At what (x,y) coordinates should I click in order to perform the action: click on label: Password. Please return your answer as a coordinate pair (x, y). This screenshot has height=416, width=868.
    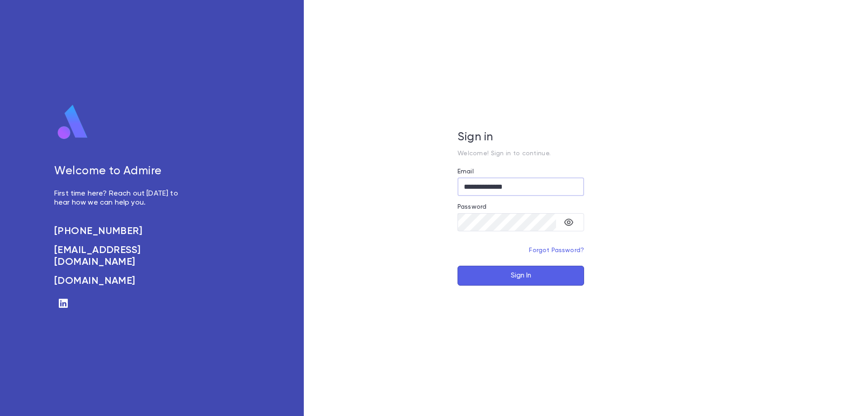
    Looking at the image, I should click on (472, 207).